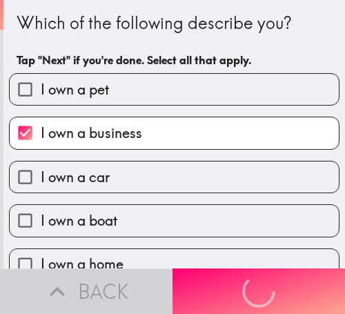 The width and height of the screenshot is (345, 314). Describe the element at coordinates (82, 264) in the screenshot. I see `span: I own a home` at that location.